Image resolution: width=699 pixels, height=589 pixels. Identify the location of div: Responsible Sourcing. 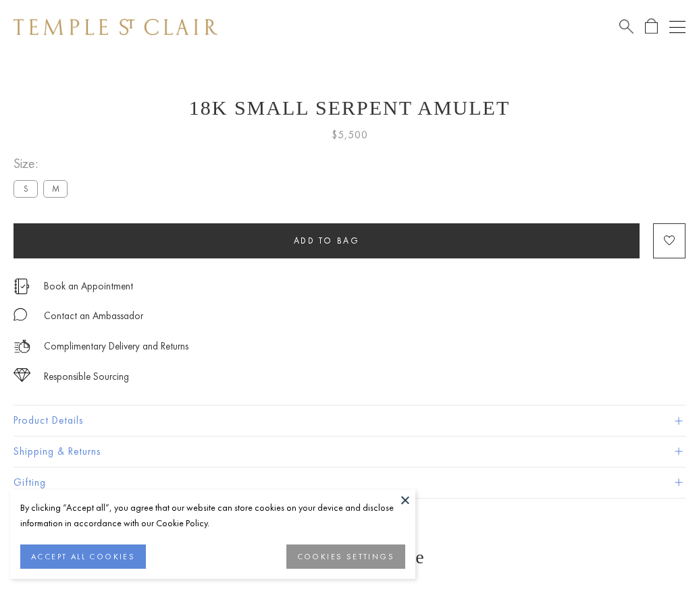
(86, 377).